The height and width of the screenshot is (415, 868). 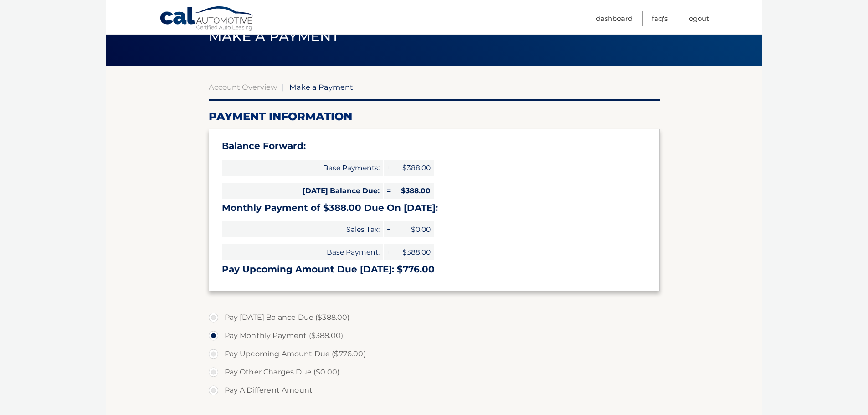 What do you see at coordinates (243, 87) in the screenshot?
I see `a: Account Overview` at bounding box center [243, 87].